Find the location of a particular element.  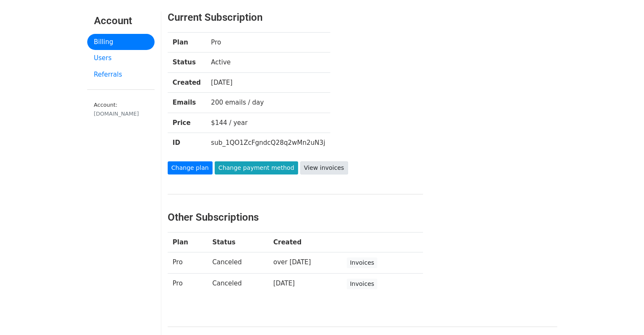

td: $144 / year is located at coordinates (269, 123).